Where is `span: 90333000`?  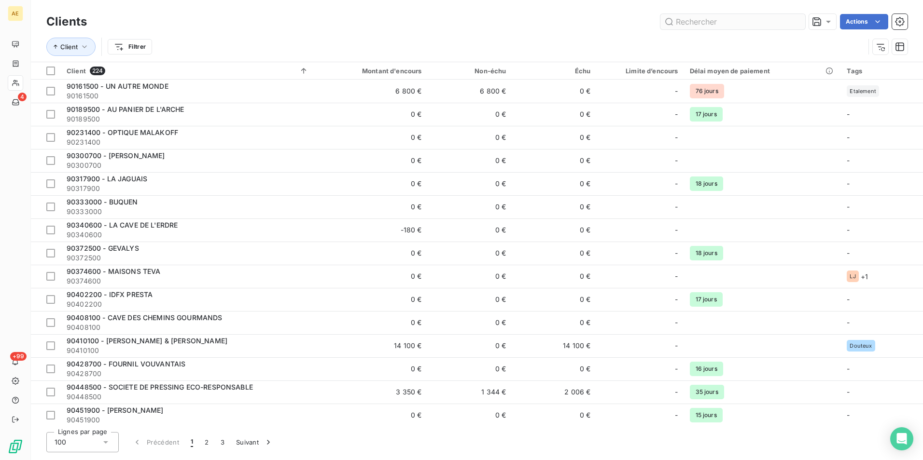 span: 90333000 is located at coordinates (187, 212).